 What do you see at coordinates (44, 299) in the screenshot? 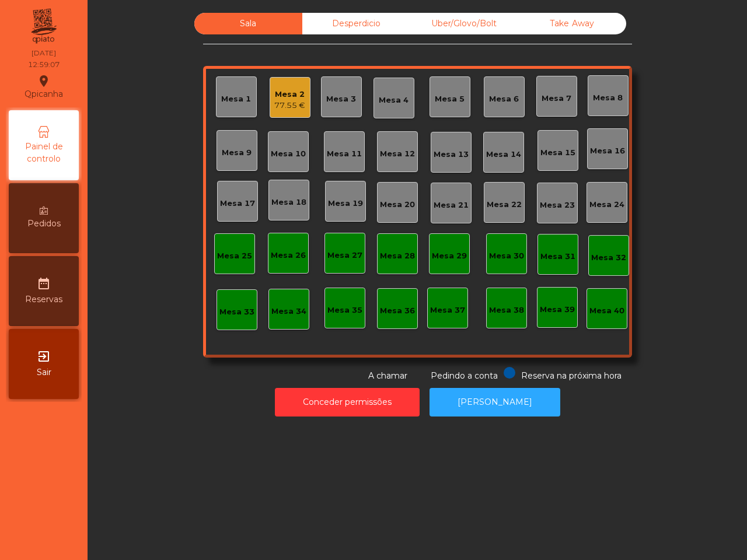
I see `span: Reservas` at bounding box center [44, 299].